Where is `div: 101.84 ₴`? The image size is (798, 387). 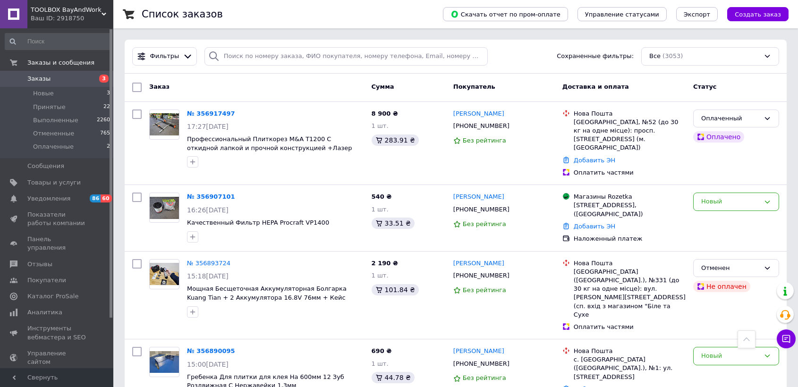
div: 101.84 ₴ is located at coordinates (395, 290).